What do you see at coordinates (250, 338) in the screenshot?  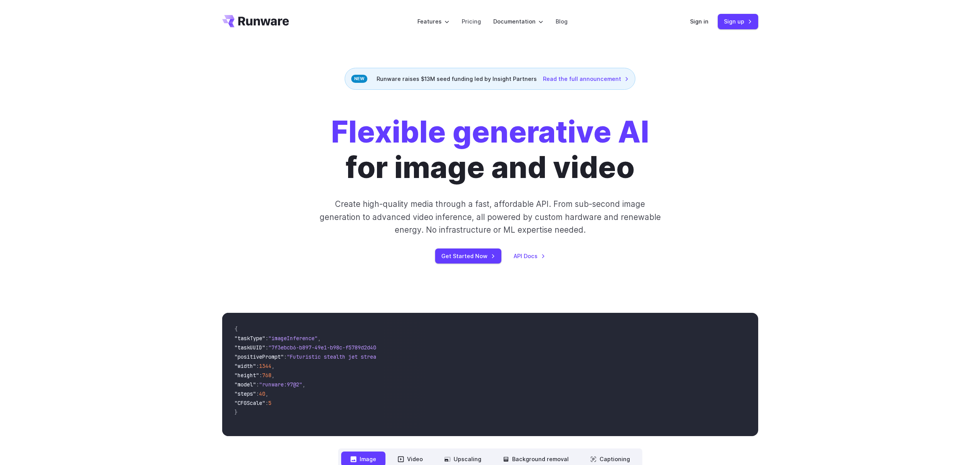 I see `span: "taskType"` at bounding box center [250, 338].